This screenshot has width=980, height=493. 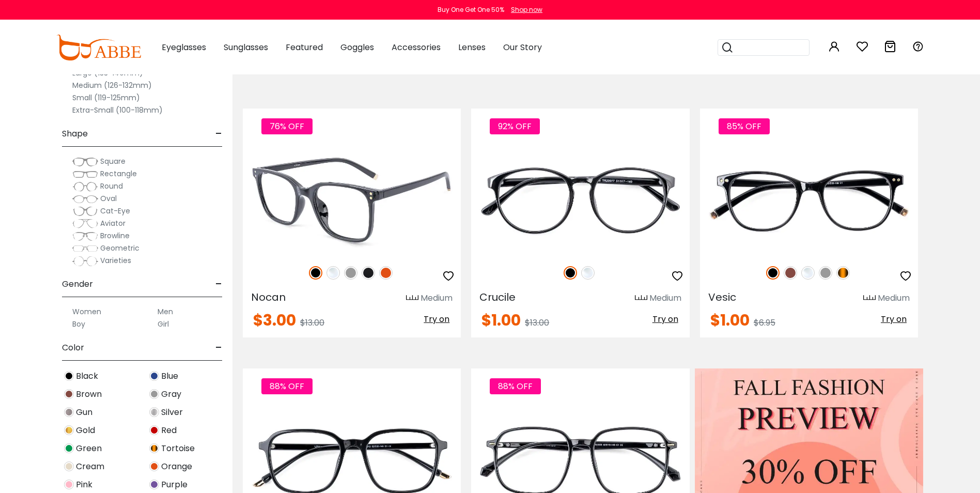 I want to click on span: Gray, so click(x=171, y=394).